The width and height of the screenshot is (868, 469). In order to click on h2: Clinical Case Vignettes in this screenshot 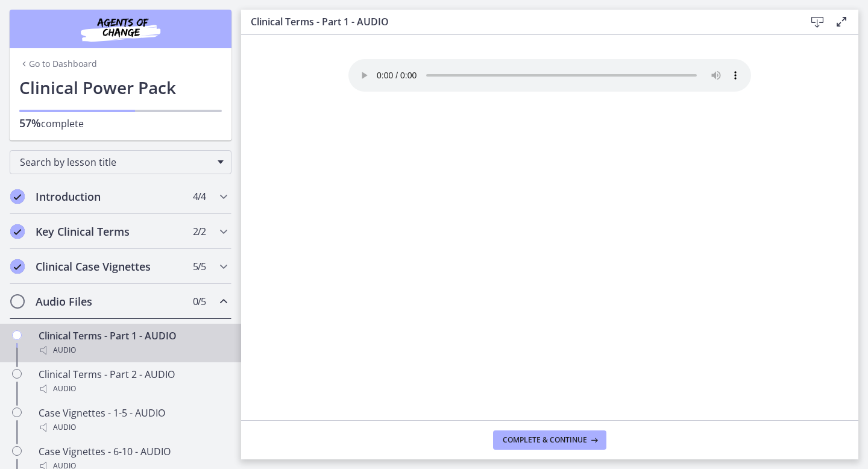, I will do `click(109, 266)`.